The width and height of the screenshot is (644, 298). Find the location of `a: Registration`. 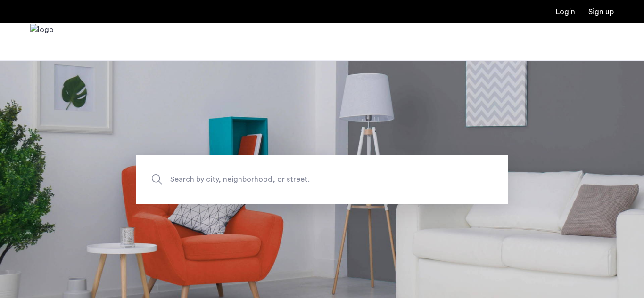

a: Registration is located at coordinates (601, 12).